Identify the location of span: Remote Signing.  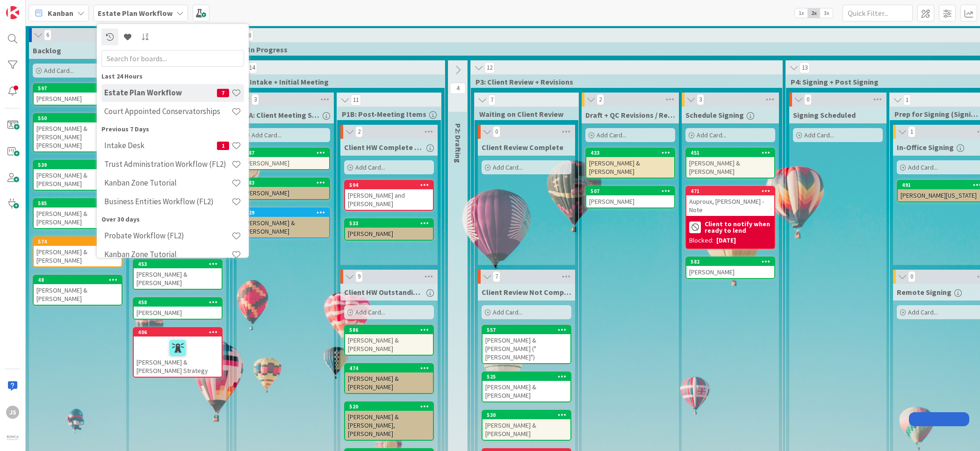
(924, 292).